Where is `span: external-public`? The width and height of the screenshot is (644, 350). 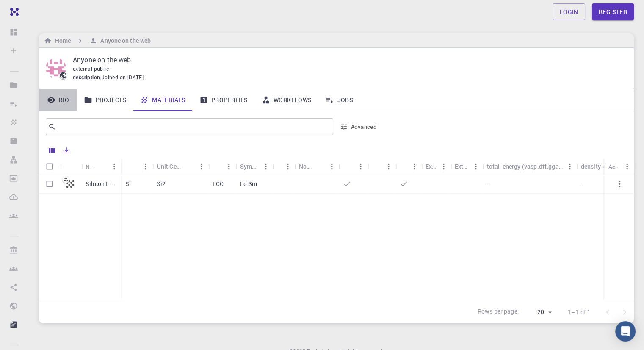 span: external-public is located at coordinates (91, 69).